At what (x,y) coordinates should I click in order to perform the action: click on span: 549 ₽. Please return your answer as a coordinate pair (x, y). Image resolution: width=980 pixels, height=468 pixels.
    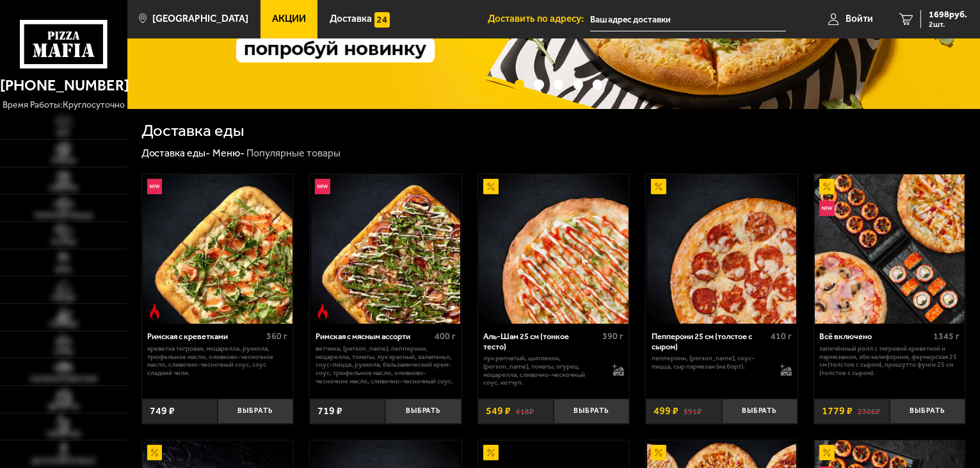
    Looking at the image, I should click on (498, 410).